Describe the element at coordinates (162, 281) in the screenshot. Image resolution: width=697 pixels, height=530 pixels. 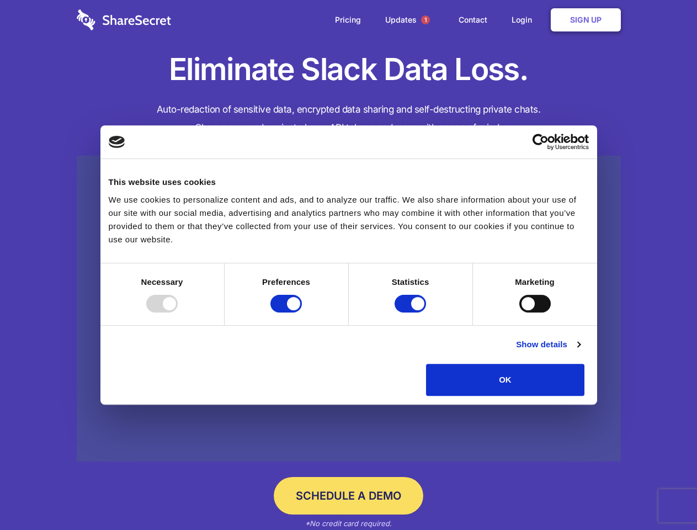
I see `strong: Necessary` at that location.